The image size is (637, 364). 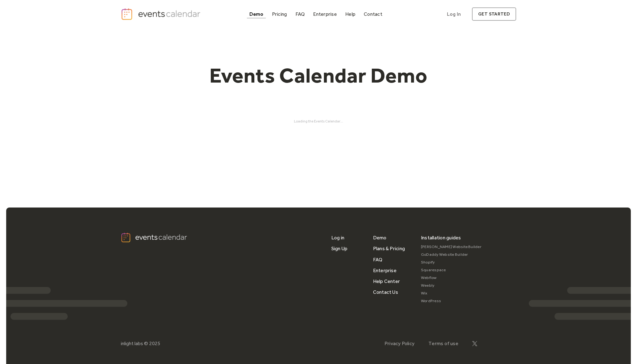 What do you see at coordinates (155, 343) in the screenshot?
I see `div: 2025` at bounding box center [155, 343].